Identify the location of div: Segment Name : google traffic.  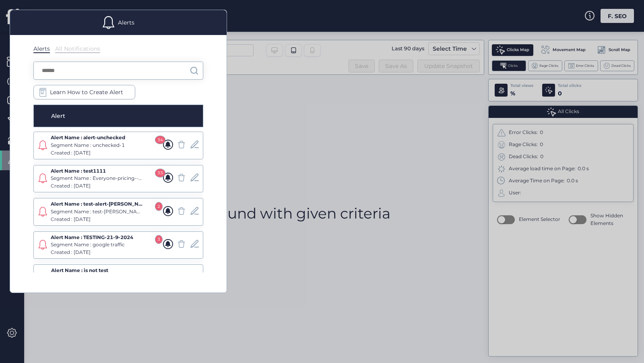
(97, 244).